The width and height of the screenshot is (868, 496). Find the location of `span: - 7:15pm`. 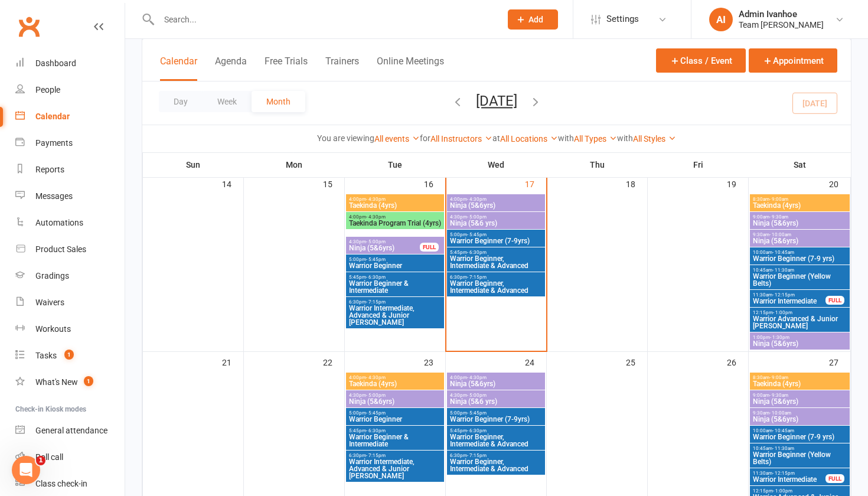

span: - 7:15pm is located at coordinates (476, 455).